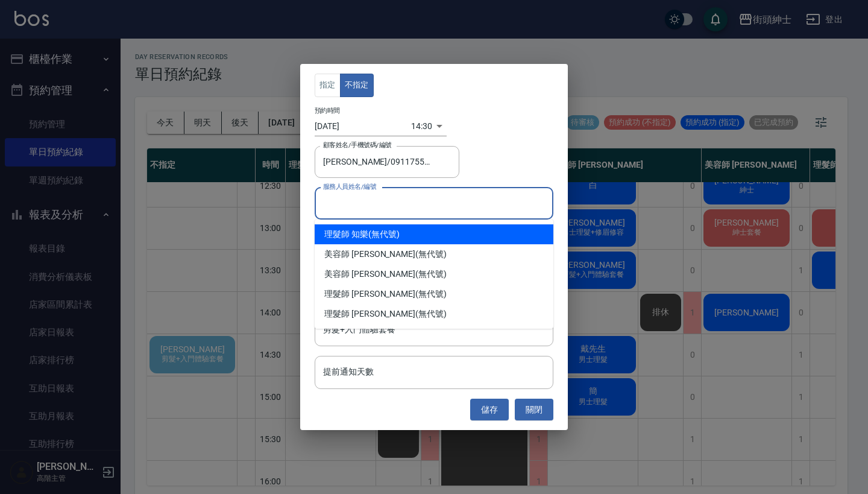  What do you see at coordinates (357, 85) in the screenshot?
I see `button: 不指定` at bounding box center [357, 85].